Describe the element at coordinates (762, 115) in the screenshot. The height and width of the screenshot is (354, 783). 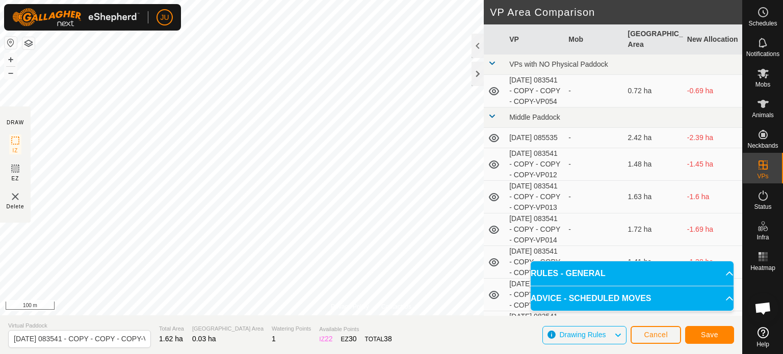
I see `span: Animals` at that location.